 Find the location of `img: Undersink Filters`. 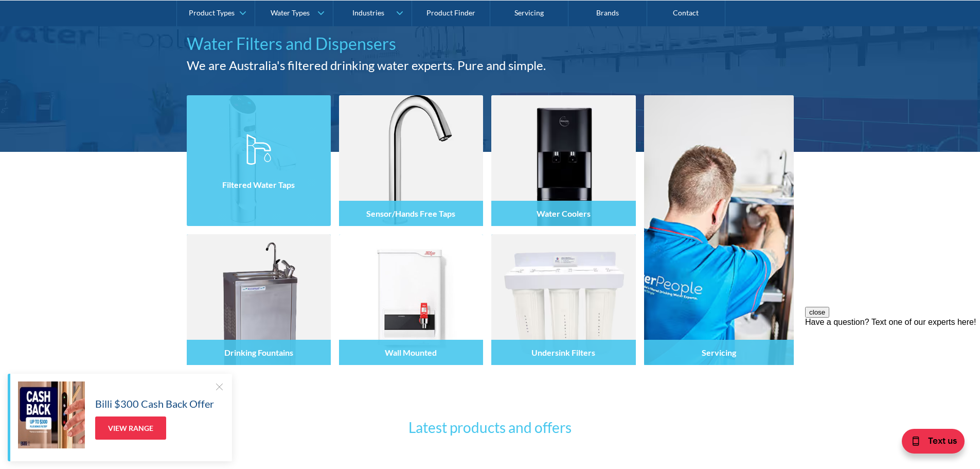

img: Undersink Filters is located at coordinates (564, 300).